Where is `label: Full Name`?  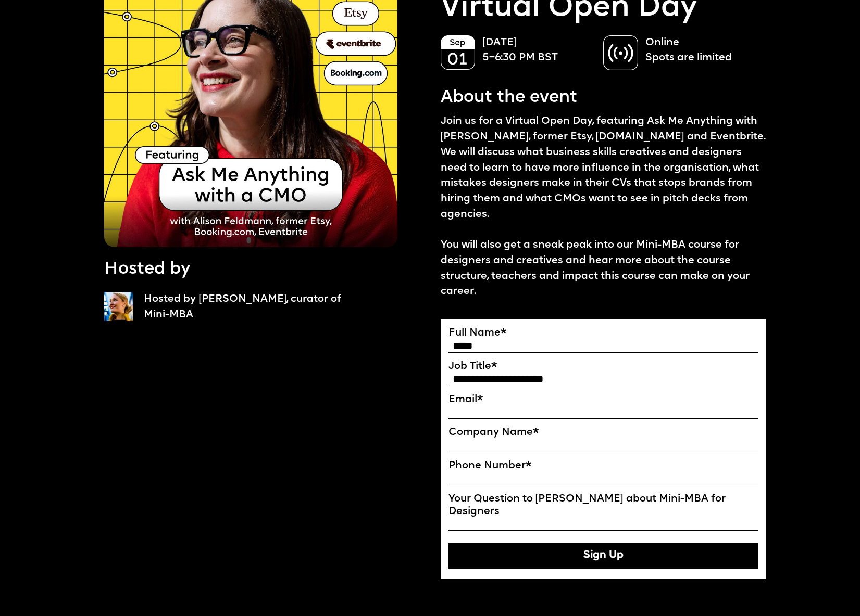 label: Full Name is located at coordinates (604, 334).